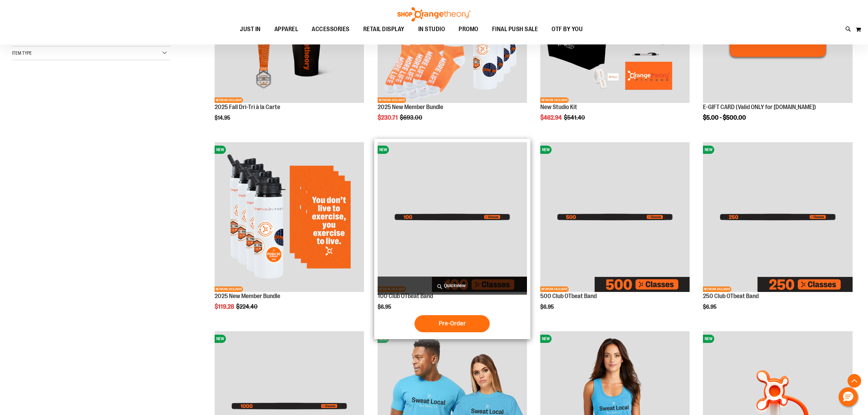  What do you see at coordinates (22, 53) in the screenshot?
I see `span: Item Type` at bounding box center [22, 53].